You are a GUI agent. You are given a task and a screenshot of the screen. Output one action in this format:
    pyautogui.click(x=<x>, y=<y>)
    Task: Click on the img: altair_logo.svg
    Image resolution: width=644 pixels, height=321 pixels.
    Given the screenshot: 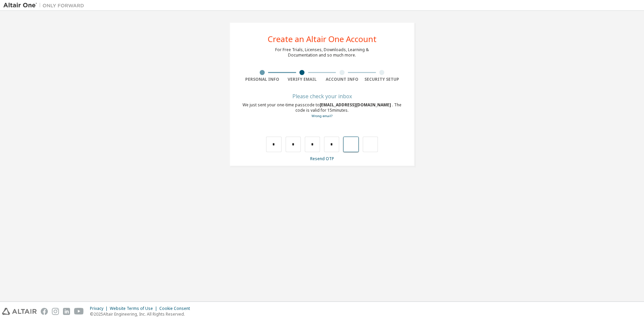 What is the action you would take?
    pyautogui.click(x=19, y=311)
    